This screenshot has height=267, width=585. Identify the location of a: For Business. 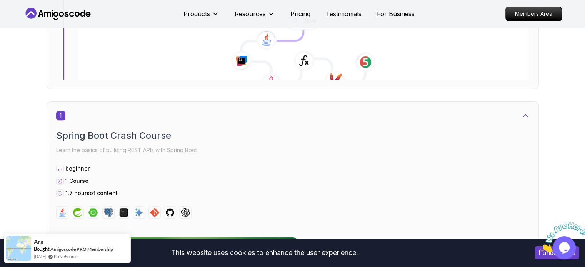
(396, 14).